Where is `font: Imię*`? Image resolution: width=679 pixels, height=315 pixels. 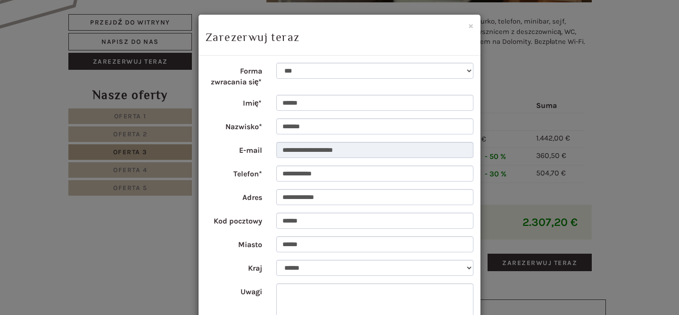
font: Imię* is located at coordinates (252, 103).